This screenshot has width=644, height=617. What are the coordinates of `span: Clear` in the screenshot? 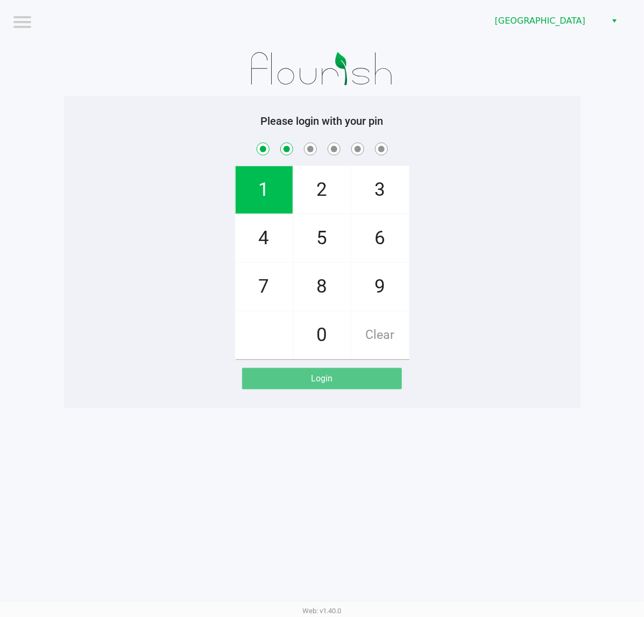 It's located at (380, 335).